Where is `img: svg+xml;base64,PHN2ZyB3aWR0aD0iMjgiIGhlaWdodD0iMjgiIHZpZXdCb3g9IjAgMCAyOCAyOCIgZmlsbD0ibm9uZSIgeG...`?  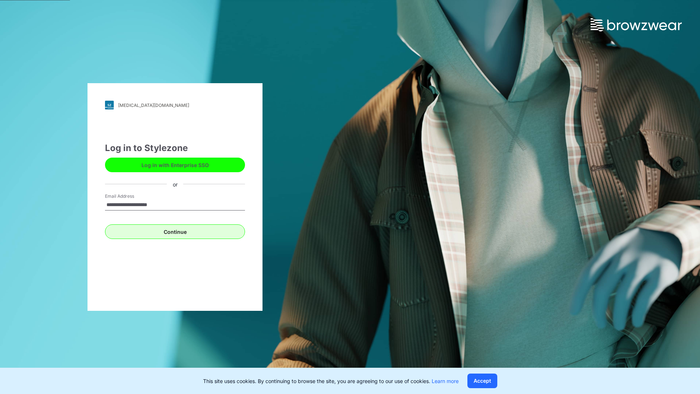
img: svg+xml;base64,PHN2ZyB3aWR0aD0iMjgiIGhlaWdodD0iMjgiIHZpZXdCb3g9IjAgMCAyOCAyOCIgZmlsbD0ibm9uZSIgeG... is located at coordinates (109, 105).